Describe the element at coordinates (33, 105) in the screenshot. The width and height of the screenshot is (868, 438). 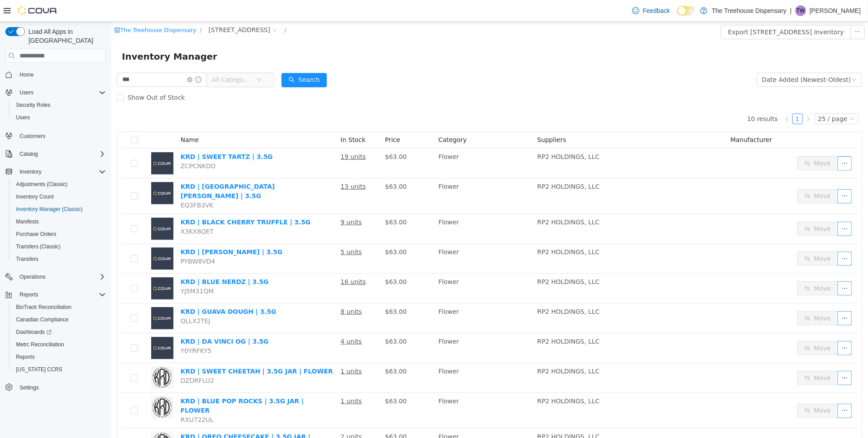
I see `a: Security Roles` at that location.